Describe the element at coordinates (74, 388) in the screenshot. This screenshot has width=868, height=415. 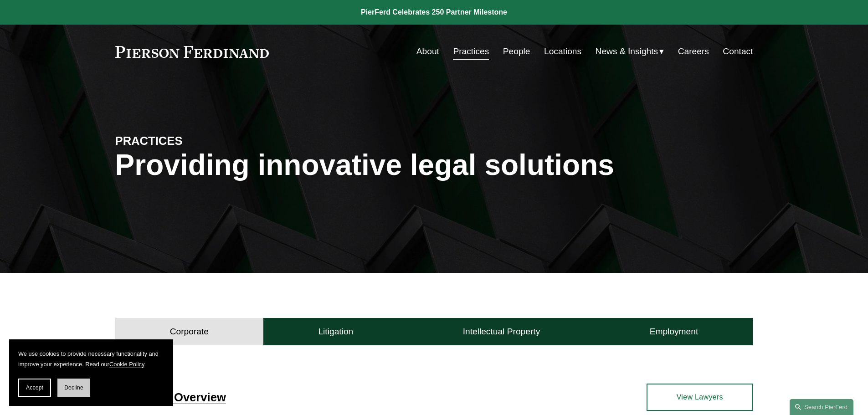
I see `button: Decline` at that location.